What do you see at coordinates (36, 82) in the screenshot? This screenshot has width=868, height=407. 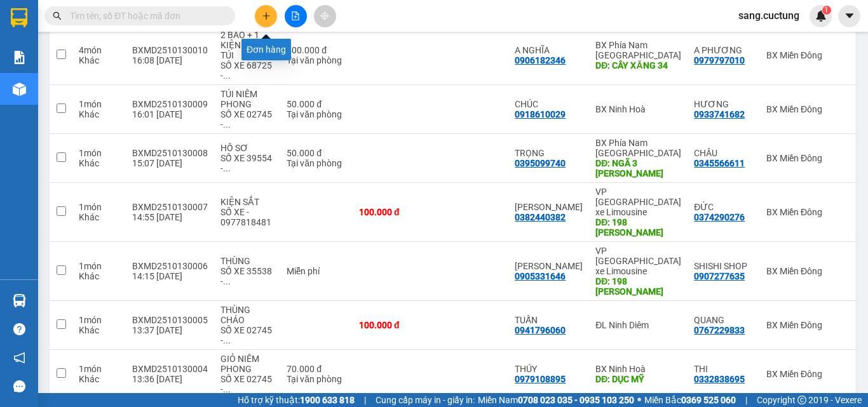 I see `b: 339 Đinh Bộ Lĩnh, P26` at bounding box center [36, 82].